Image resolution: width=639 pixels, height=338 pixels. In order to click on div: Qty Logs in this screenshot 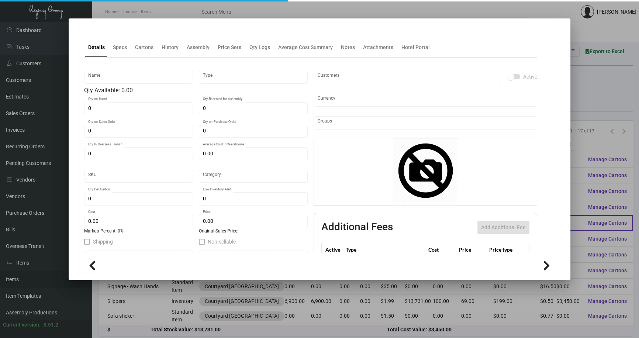, I will do `click(260, 47)`.